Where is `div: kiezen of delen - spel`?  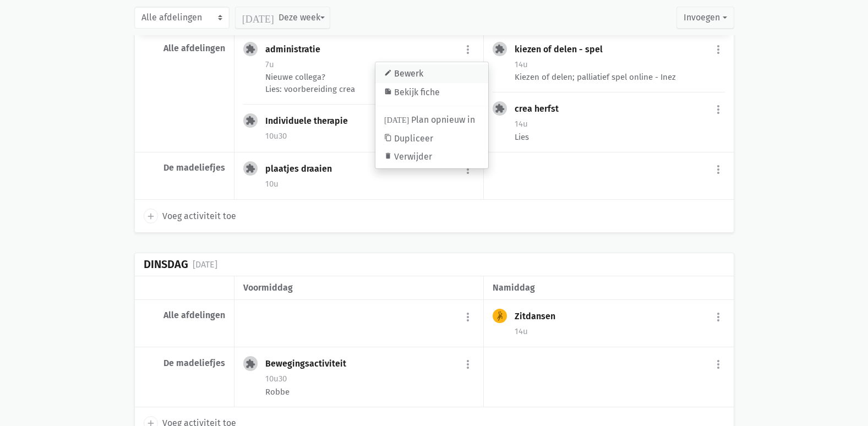
div: kiezen of delen - spel is located at coordinates (563, 49).